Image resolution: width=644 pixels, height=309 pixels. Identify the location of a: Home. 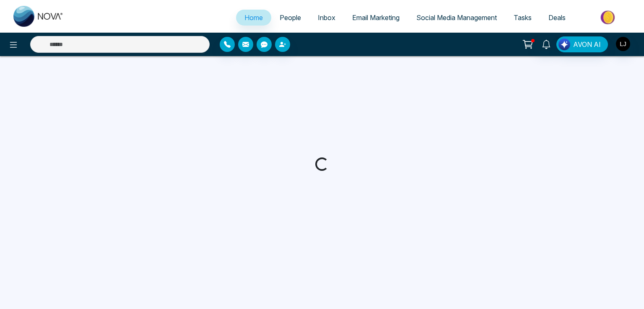
(253, 18).